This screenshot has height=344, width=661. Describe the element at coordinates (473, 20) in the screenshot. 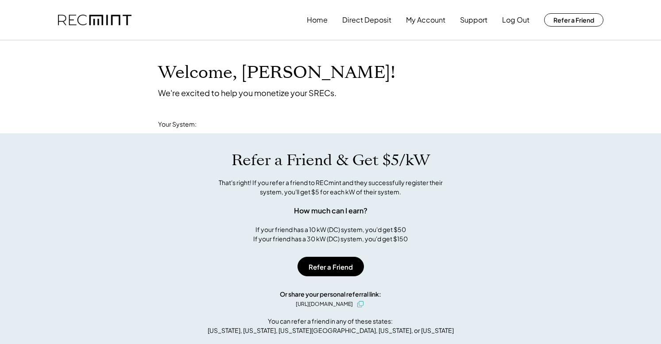

I see `button: Support` at that location.